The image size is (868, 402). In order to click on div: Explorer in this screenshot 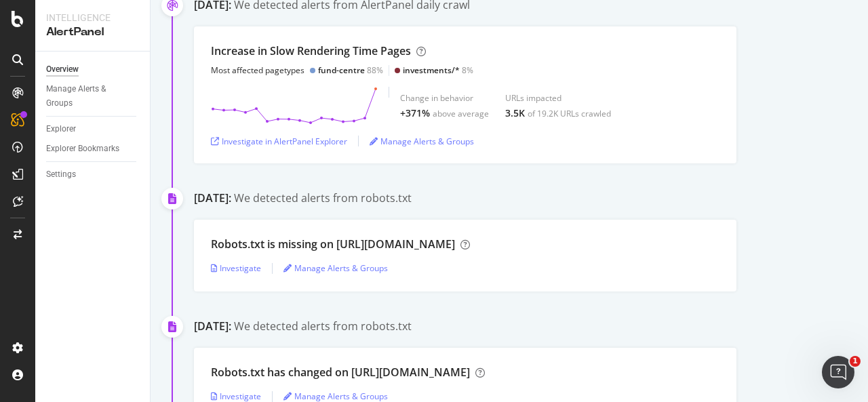, I will do `click(61, 129)`.